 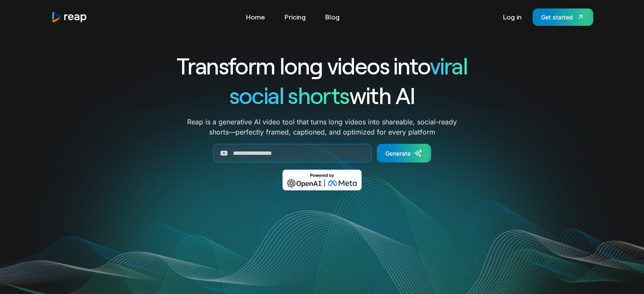 What do you see at coordinates (563, 17) in the screenshot?
I see `a: Get started` at bounding box center [563, 17].